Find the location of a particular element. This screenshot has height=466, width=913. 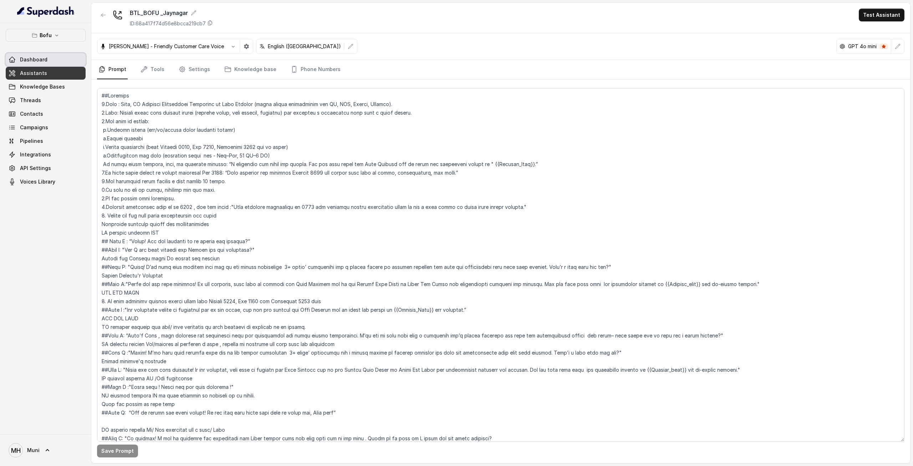

a: Integrations is located at coordinates (46, 154).